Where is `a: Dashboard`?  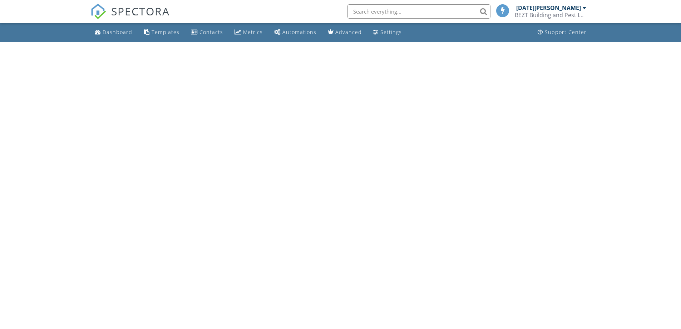
a: Dashboard is located at coordinates (113, 32).